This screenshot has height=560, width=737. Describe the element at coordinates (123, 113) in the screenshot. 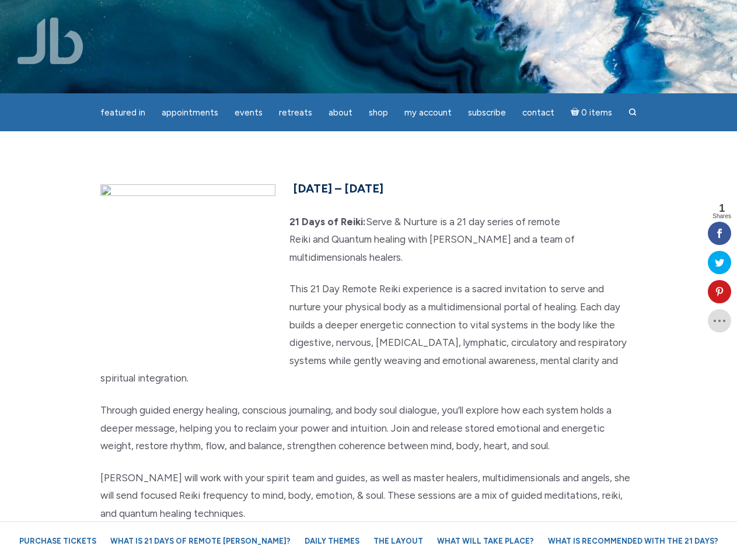

I see `span: featured in` at that location.